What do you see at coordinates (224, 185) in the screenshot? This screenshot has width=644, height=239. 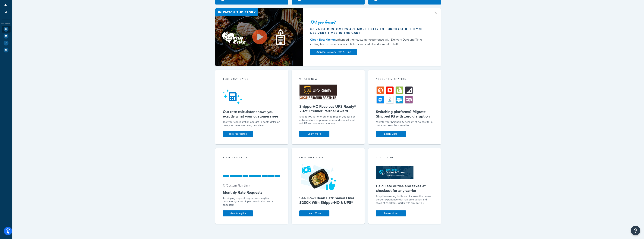 I see `span: 0` at bounding box center [224, 185].